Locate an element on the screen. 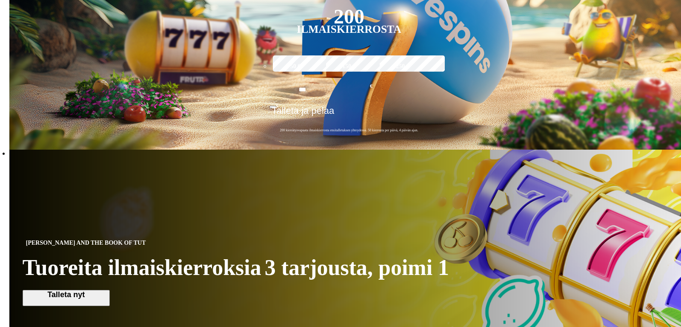 The width and height of the screenshot is (681, 327). span: 200 kierrätysvapaata ilmaiskierrosta ensitalletuksen yhteydessä. 50 kierrosta per päivä, 4 päivän... is located at coordinates (349, 130).